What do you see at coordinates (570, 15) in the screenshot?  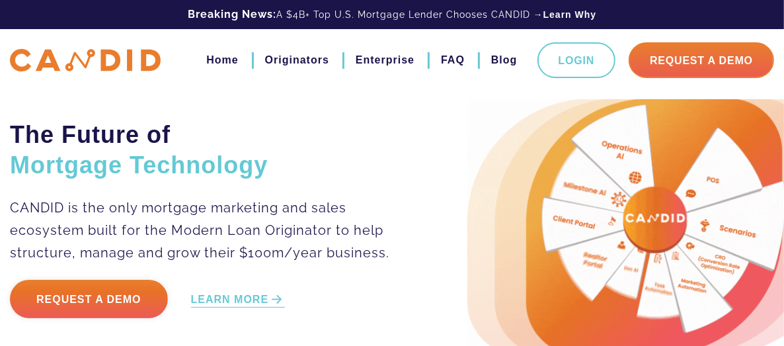 I see `a: Learn Why` at bounding box center [570, 15].